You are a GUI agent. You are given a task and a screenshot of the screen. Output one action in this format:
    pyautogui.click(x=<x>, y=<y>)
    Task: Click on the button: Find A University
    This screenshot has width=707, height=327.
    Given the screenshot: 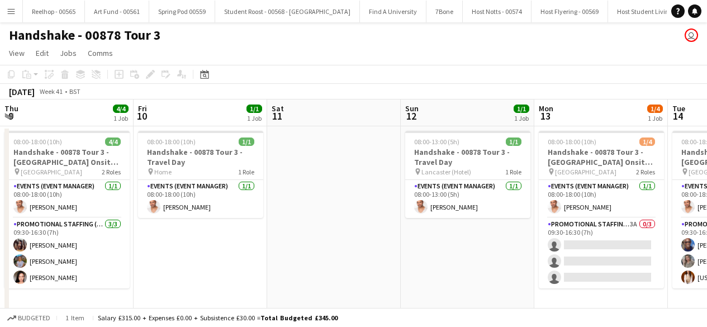 What is the action you would take?
    pyautogui.click(x=393, y=11)
    